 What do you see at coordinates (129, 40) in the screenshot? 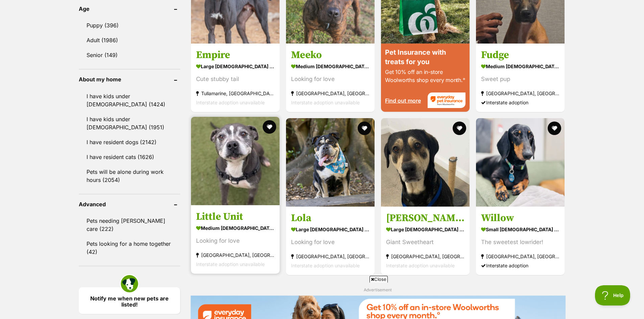
I see `a: Adult (1986)` at bounding box center [129, 40].